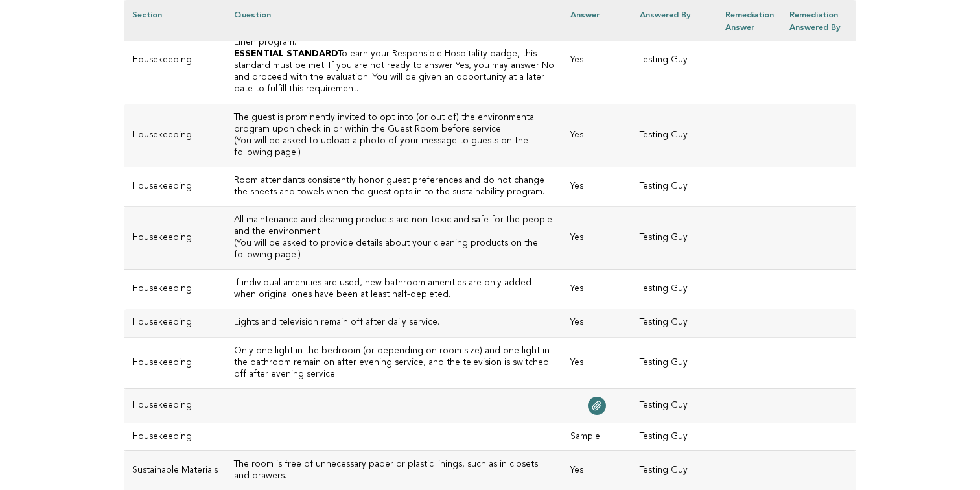 This screenshot has height=490, width=980. What do you see at coordinates (394, 323) in the screenshot?
I see `h3: Lights and television remain off after daily service.` at bounding box center [394, 323].